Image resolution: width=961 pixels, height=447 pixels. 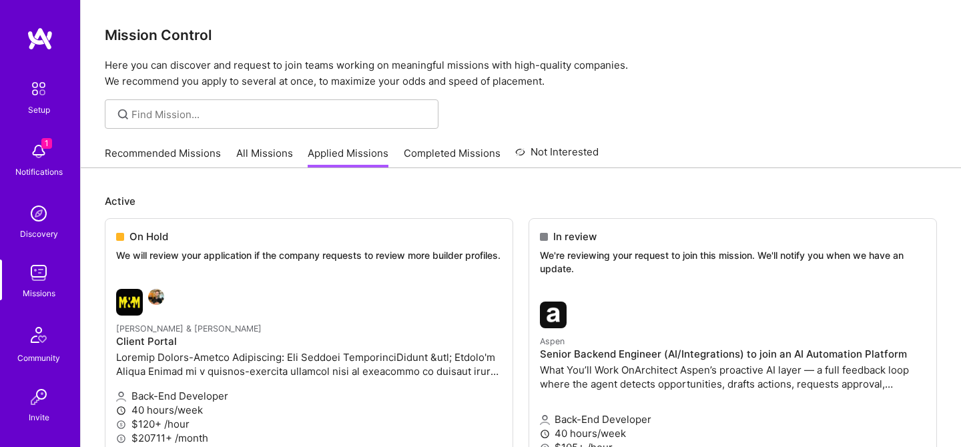 What do you see at coordinates (39, 335) in the screenshot?
I see `img: Community` at bounding box center [39, 335].